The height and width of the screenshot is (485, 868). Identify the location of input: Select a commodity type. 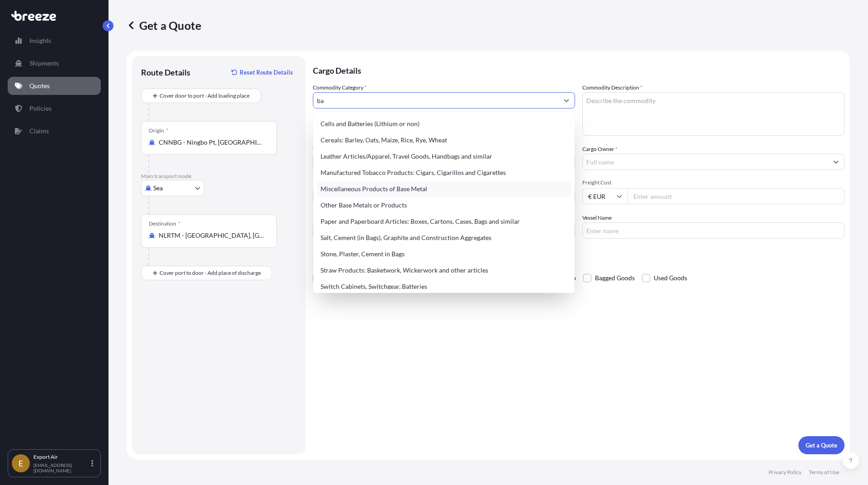
(436, 101).